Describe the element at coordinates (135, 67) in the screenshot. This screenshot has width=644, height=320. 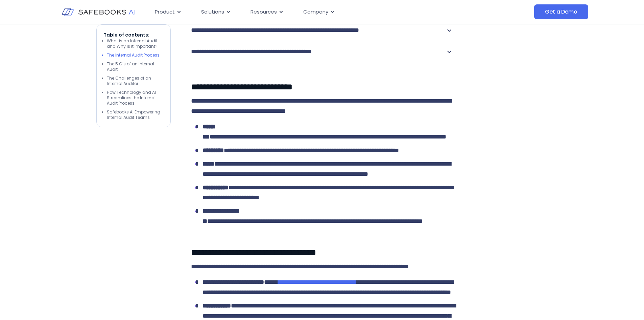
I see `li: The 5 C’s of an Internal Audit` at that location.